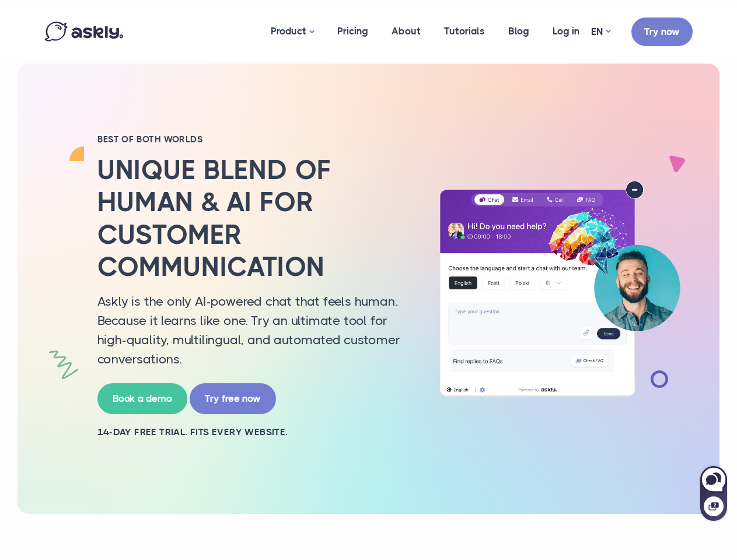 Image resolution: width=737 pixels, height=560 pixels. Describe the element at coordinates (662, 32) in the screenshot. I see `a: Try now` at that location.